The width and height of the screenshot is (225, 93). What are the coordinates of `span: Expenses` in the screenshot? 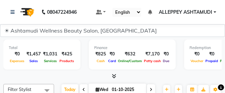 It's located at (17, 61).